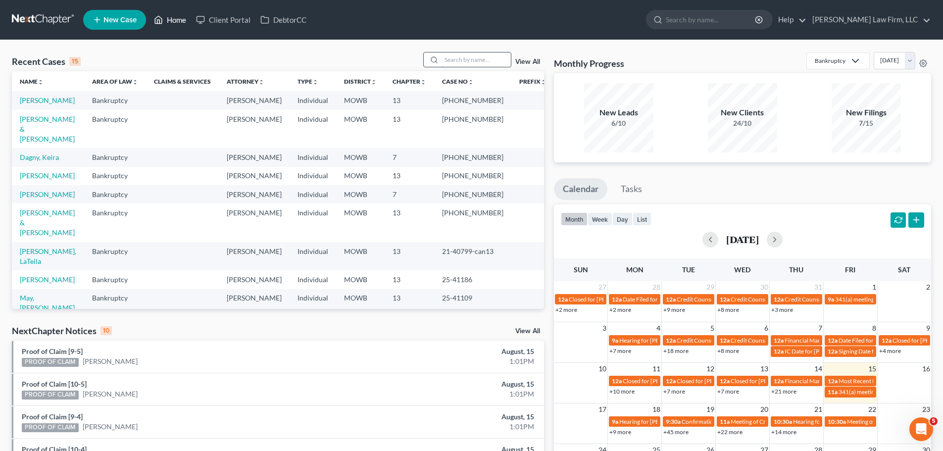 This screenshot has width=943, height=451. I want to click on a: Case Nounfold_more, so click(458, 81).